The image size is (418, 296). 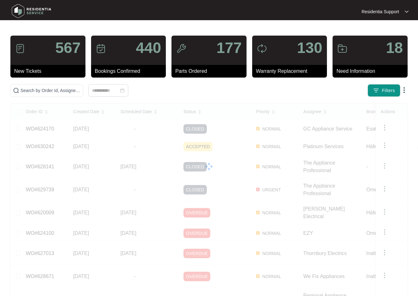 What do you see at coordinates (376, 90) in the screenshot?
I see `img: filter icon` at bounding box center [376, 90].